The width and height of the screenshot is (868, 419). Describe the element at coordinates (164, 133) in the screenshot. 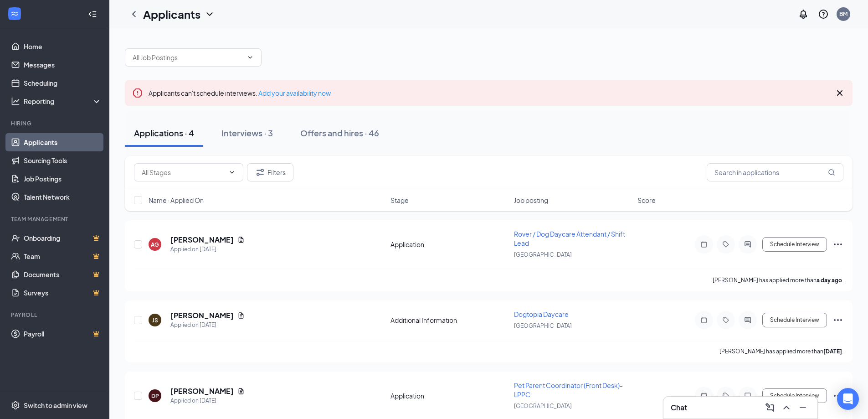

I see `div: Applications · 4` at that location.